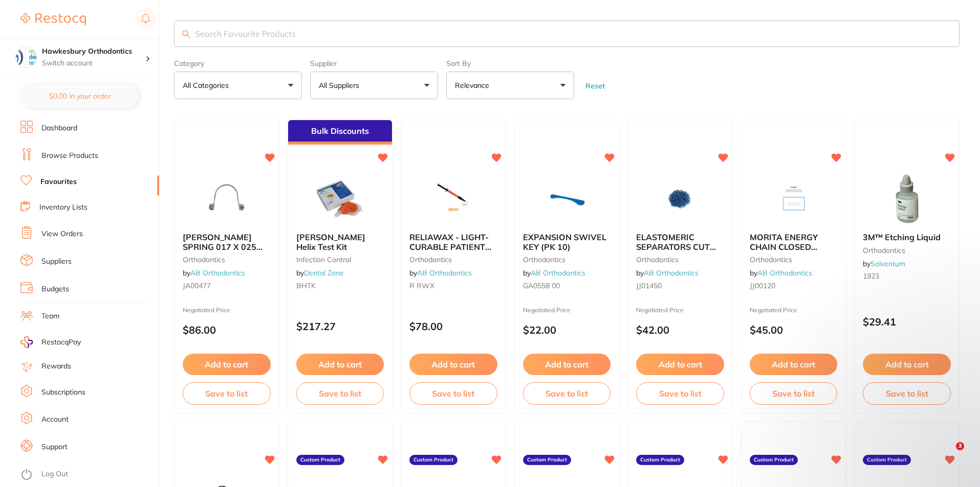 This screenshot has width=980, height=487. What do you see at coordinates (79, 96) in the screenshot?
I see `button: $0.00 in your order` at bounding box center [79, 96].